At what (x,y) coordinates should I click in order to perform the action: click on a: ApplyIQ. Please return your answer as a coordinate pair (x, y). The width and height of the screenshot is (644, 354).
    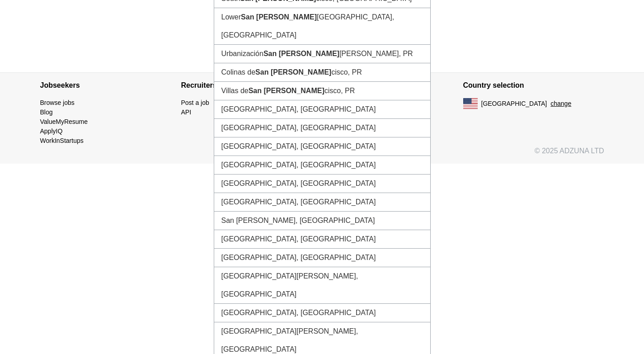
    Looking at the image, I should click on (52, 131).